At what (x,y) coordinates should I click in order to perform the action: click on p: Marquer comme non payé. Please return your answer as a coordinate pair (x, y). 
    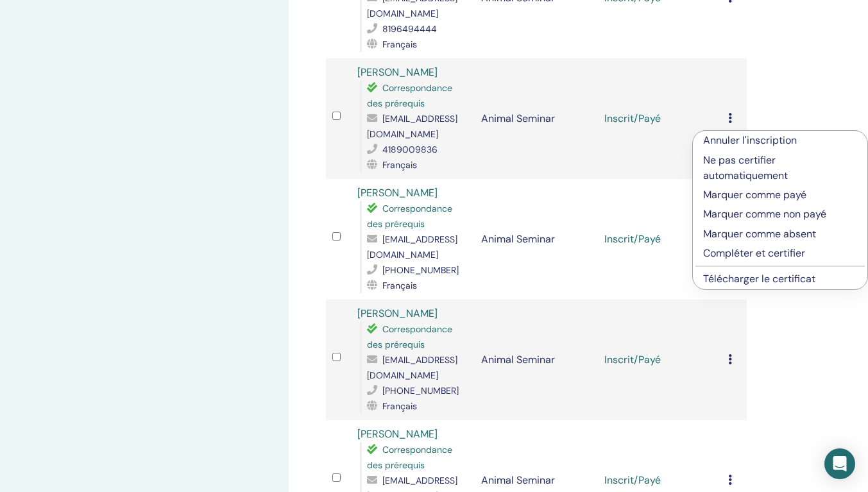
    Looking at the image, I should click on (780, 214).